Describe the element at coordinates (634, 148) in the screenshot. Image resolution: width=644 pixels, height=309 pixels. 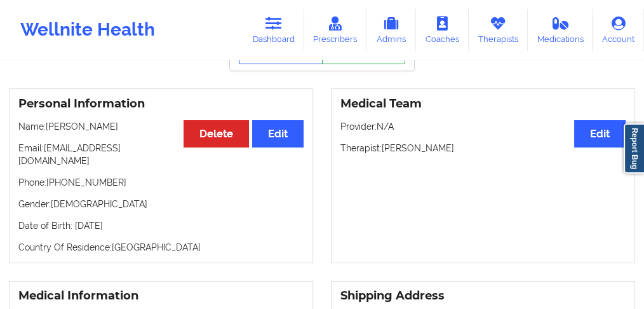
I see `a: Report Bug` at that location.